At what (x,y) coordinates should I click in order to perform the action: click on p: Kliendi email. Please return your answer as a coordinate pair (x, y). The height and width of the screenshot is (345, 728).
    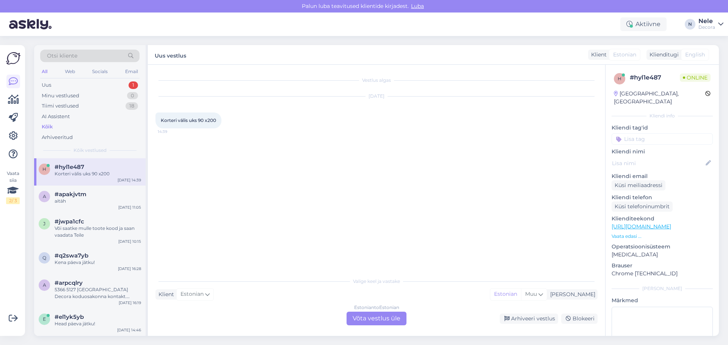
    Looking at the image, I should click on (662, 176).